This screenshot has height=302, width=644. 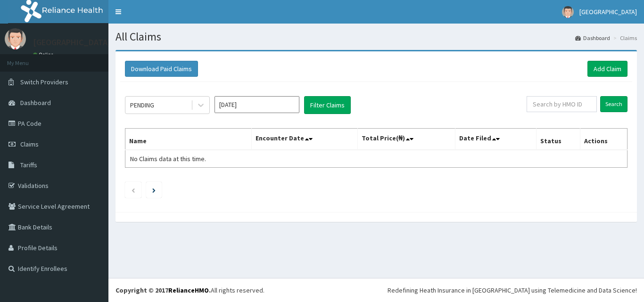 I want to click on div: PENDING, so click(x=142, y=105).